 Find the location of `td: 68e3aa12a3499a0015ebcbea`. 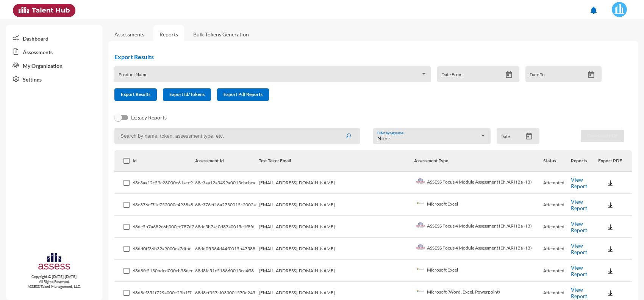

td: 68e3aa12a3499a0015ebcbea is located at coordinates (227, 183).